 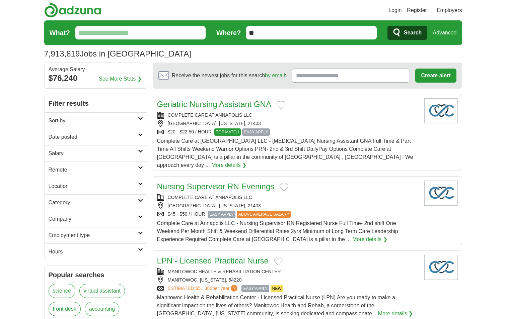 I want to click on h2: Remote, so click(x=93, y=170).